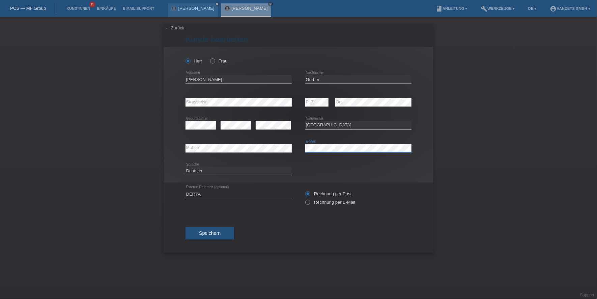 This screenshot has width=597, height=299. I want to click on span: 15, so click(92, 4).